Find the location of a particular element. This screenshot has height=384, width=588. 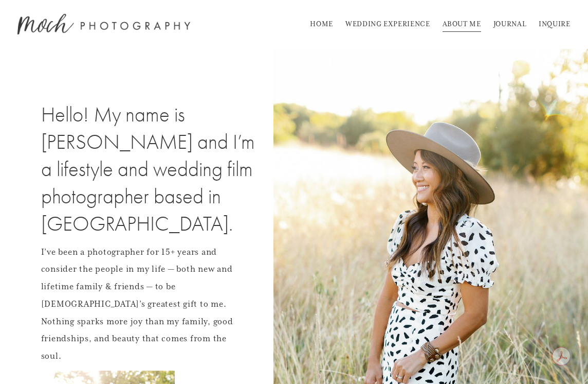

p: I’ve been a photographer for 15+ years and consider the people in my life — both new and lifetime... is located at coordinates (143, 305).